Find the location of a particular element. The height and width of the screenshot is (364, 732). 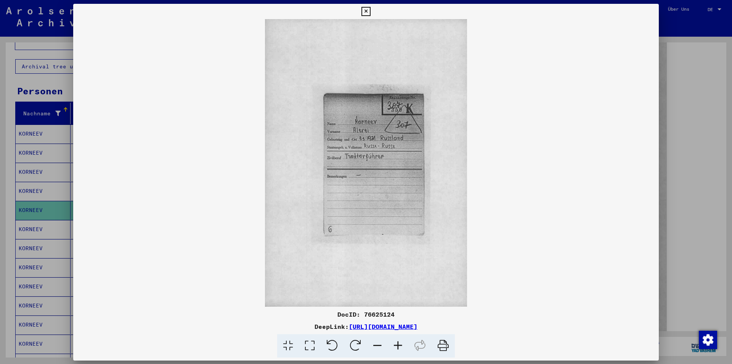

img: Zustimmung ändern is located at coordinates (708, 340).